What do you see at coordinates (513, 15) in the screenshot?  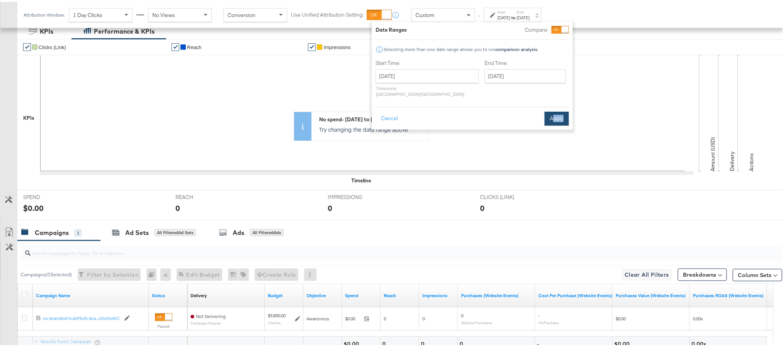 I see `strong: to` at bounding box center [513, 15].